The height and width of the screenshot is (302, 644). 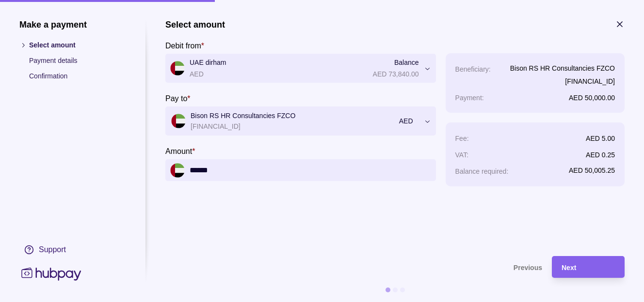 I want to click on p: Fee :, so click(x=462, y=138).